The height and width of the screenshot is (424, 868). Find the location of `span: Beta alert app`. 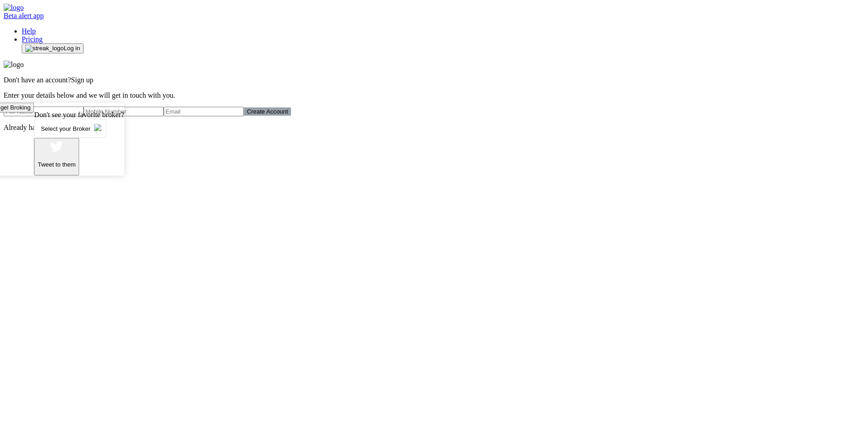

span: Beta alert app is located at coordinates (24, 15).